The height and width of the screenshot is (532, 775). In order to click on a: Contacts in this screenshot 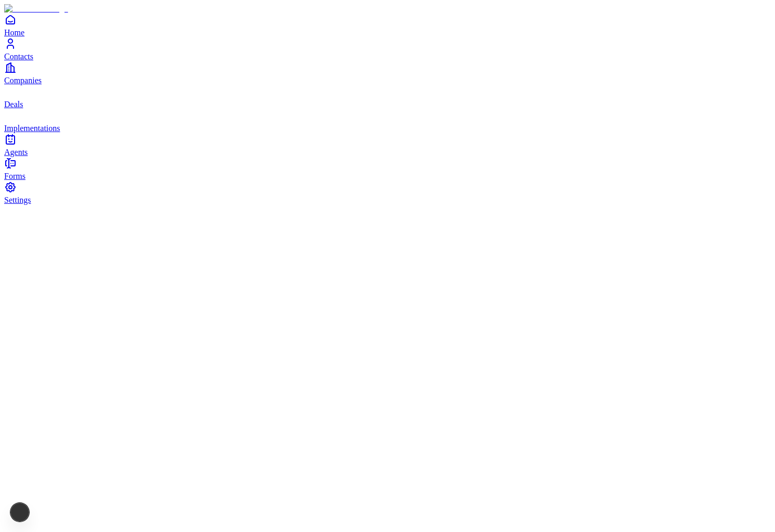, I will do `click(388, 49)`.